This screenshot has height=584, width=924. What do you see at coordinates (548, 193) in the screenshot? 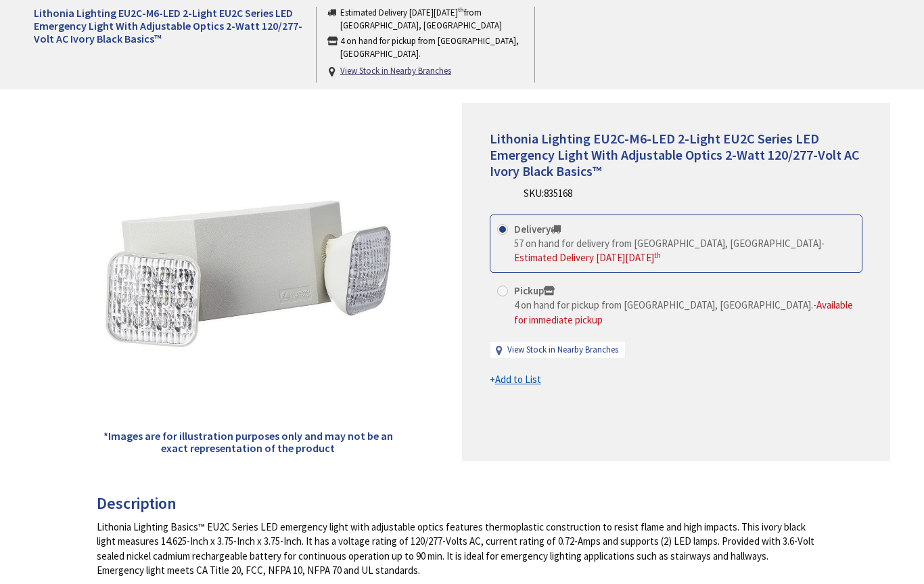
I see `div: SKU:` at bounding box center [548, 193].